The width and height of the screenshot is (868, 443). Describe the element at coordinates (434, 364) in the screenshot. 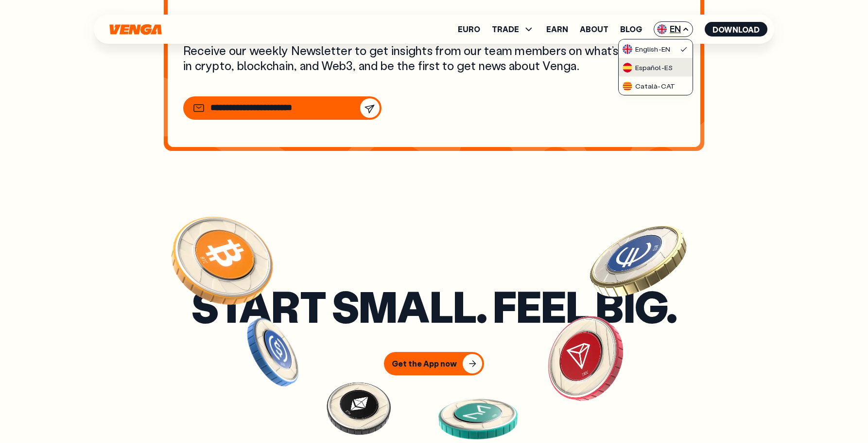

I see `a: Get the App now` at that location.